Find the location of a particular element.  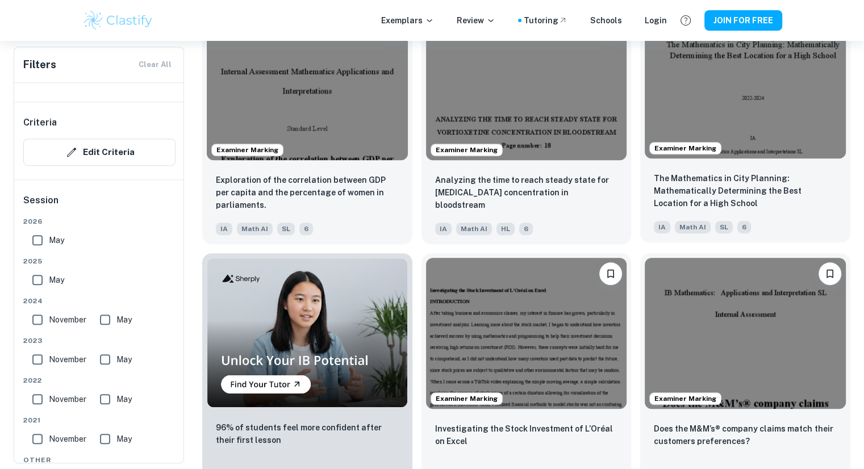

p: 96% of students feel more confident after their first lesson is located at coordinates (307, 434).